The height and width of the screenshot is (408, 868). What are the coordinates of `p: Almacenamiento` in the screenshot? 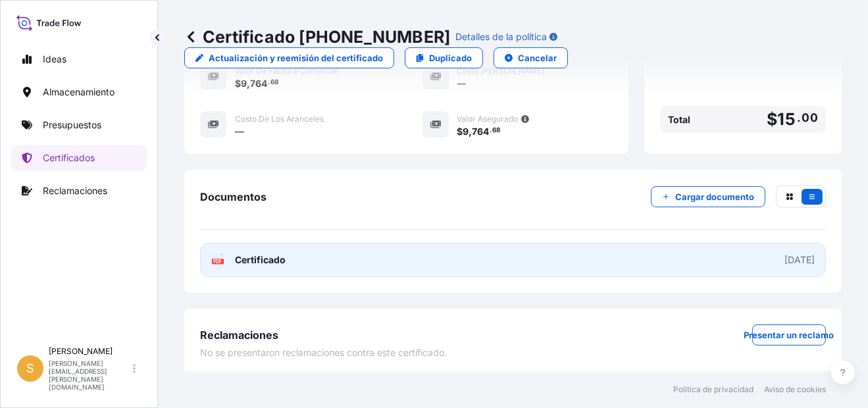 It's located at (78, 92).